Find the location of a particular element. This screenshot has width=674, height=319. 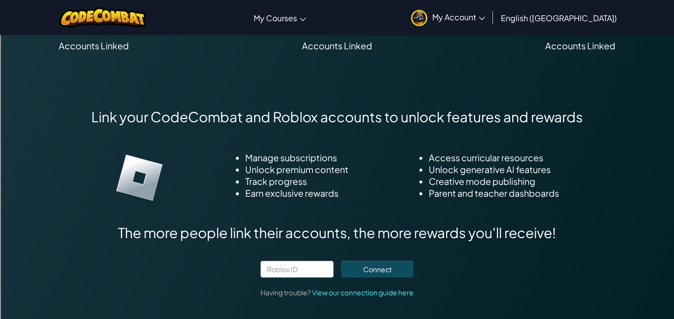

span: My Account is located at coordinates (459, 17).